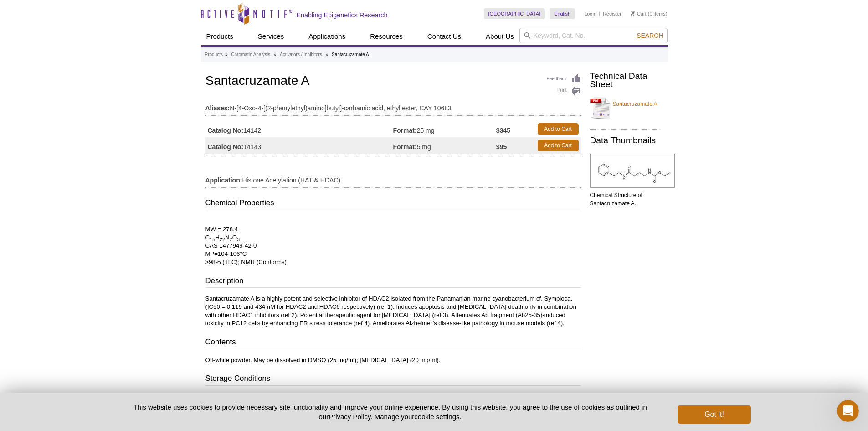  Describe the element at coordinates (390, 412) in the screenshot. I see `p: This website uses cookies to provide necessary site functionality and improve your online experie...` at that location.